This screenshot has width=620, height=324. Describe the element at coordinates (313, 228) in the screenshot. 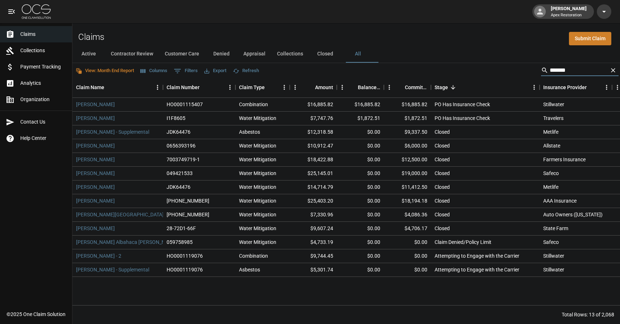

I see `div: $9,607.24` at that location.